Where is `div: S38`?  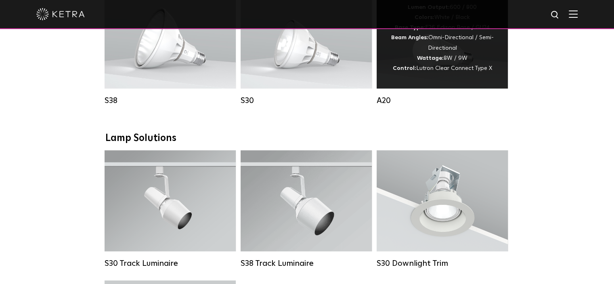 div: S38 is located at coordinates (170, 100).